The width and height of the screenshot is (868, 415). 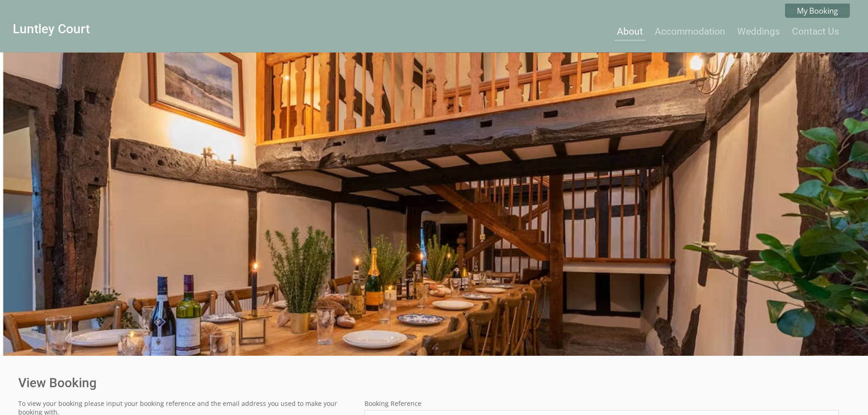 I want to click on h1: View Booking, so click(x=429, y=383).